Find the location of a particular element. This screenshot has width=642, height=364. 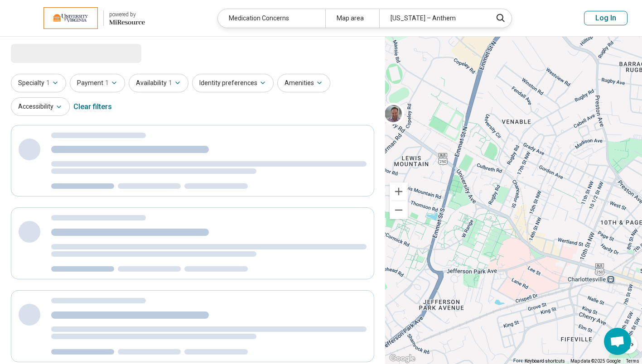

span: Loading... is located at coordinates (49, 53).